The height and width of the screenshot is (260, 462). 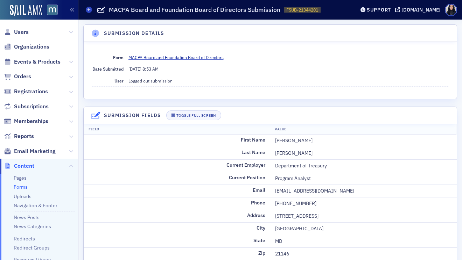 What do you see at coordinates (177, 229) in the screenshot?
I see `td: City` at bounding box center [177, 229].